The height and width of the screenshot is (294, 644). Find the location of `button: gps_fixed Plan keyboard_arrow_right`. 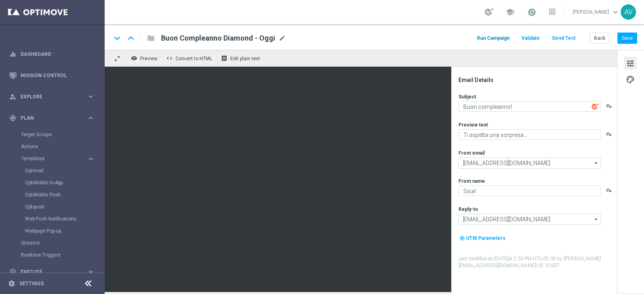

button: gps_fixed Plan keyboard_arrow_right is located at coordinates (52, 118).